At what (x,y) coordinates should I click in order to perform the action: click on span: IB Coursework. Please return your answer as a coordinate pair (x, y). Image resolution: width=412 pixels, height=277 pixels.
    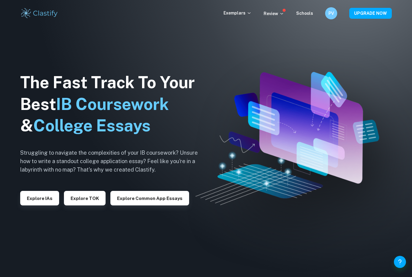
    Looking at the image, I should click on (113, 104).